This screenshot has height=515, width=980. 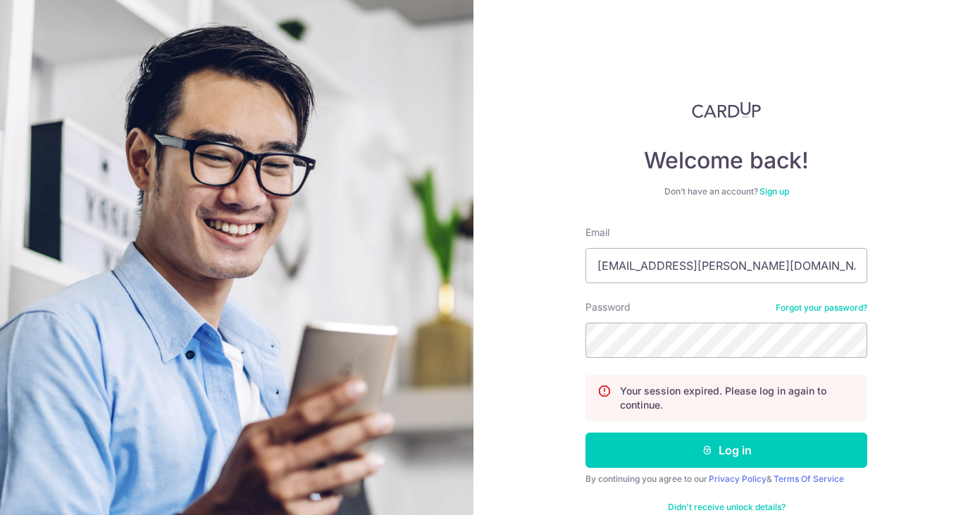 I want to click on h4: Welcome back!, so click(x=726, y=161).